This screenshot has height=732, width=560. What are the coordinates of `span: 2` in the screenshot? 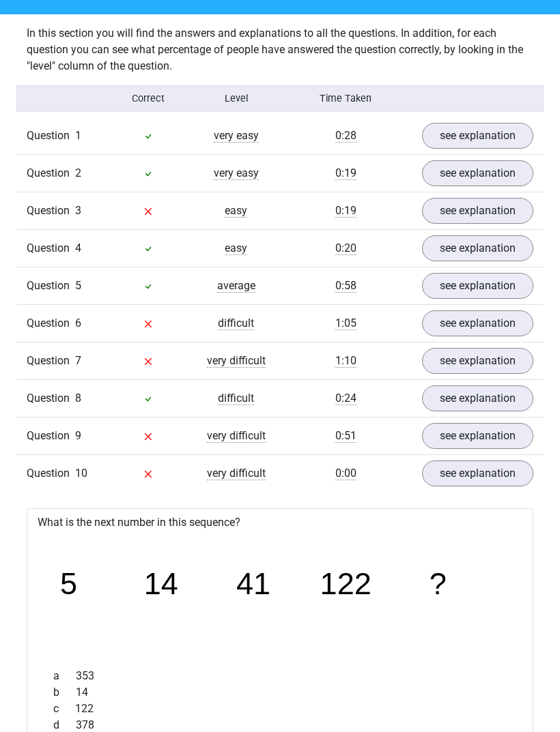 It's located at (78, 173).